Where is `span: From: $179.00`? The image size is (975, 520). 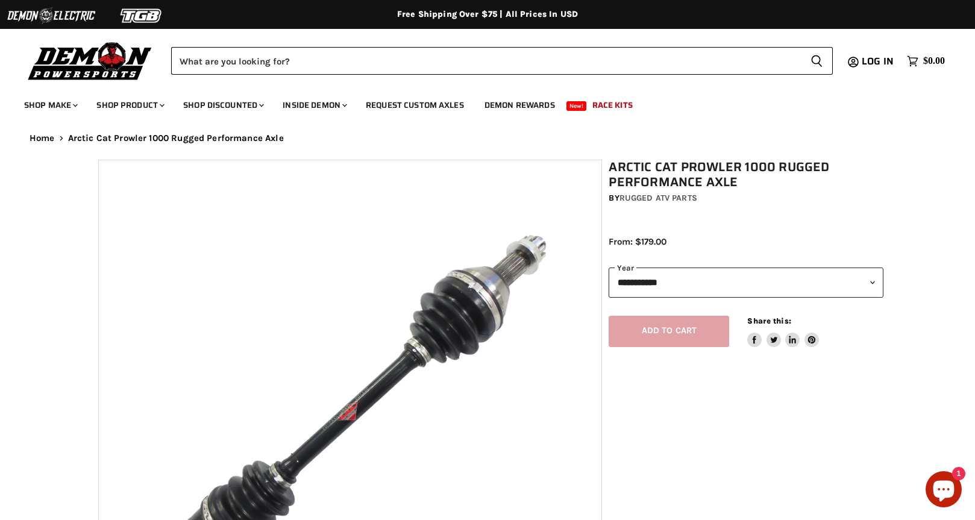 span: From: $179.00 is located at coordinates (638, 242).